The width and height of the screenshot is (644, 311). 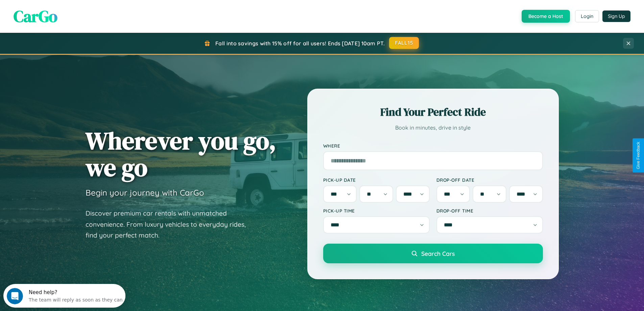 What do you see at coordinates (433, 127) in the screenshot?
I see `p: Book in minutes, drive in style` at bounding box center [433, 127].